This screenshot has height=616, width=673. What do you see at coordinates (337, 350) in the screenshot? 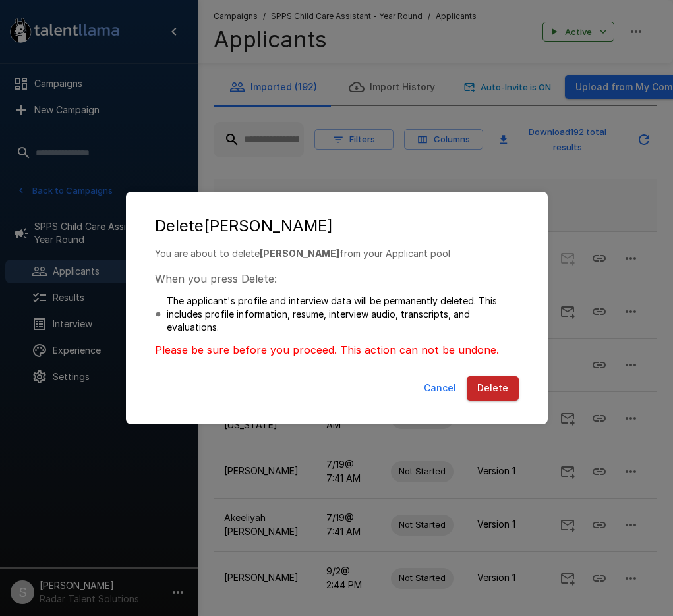
I see `p: Please be sure before you proceed. This action can not be undone.` at bounding box center [337, 350].